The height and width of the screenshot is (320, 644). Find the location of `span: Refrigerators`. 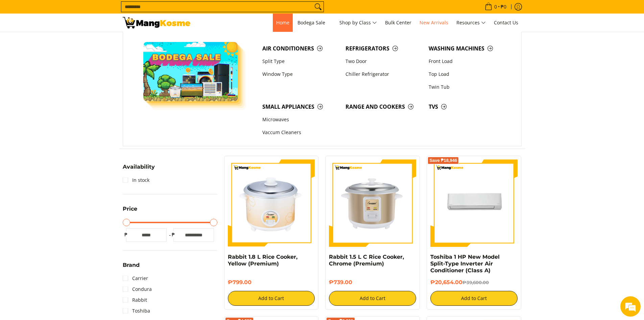

span: Refrigerators is located at coordinates (384, 48).